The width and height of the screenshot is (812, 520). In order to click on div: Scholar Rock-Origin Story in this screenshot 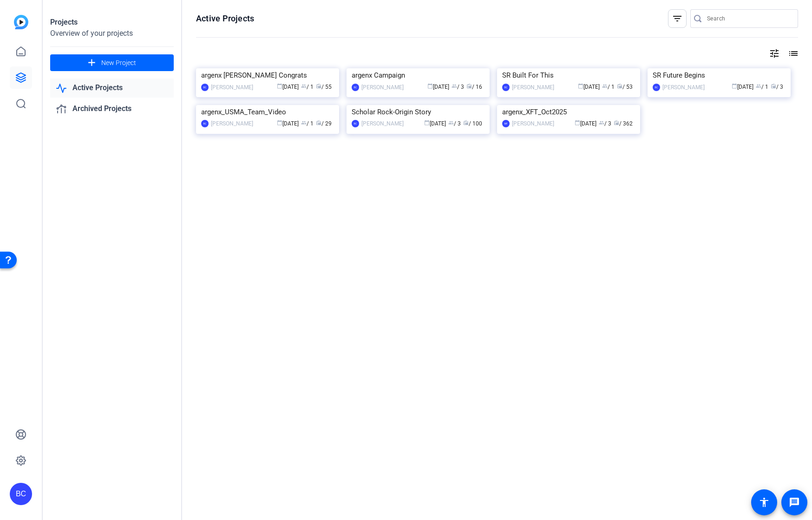, I will do `click(418, 112)`.